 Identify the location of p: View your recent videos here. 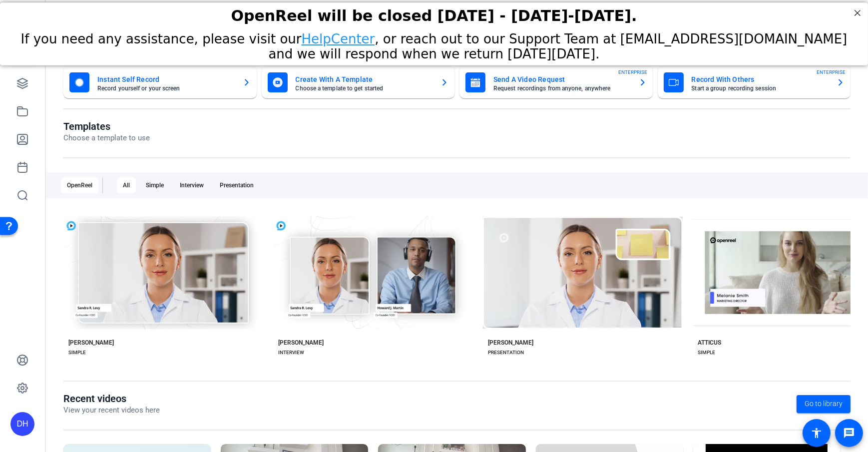
(111, 410).